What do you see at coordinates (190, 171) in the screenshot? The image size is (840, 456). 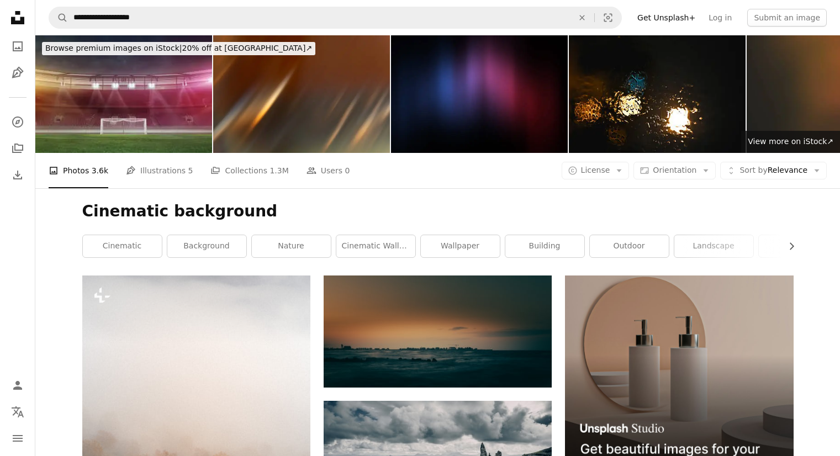 I see `span: 5` at bounding box center [190, 171].